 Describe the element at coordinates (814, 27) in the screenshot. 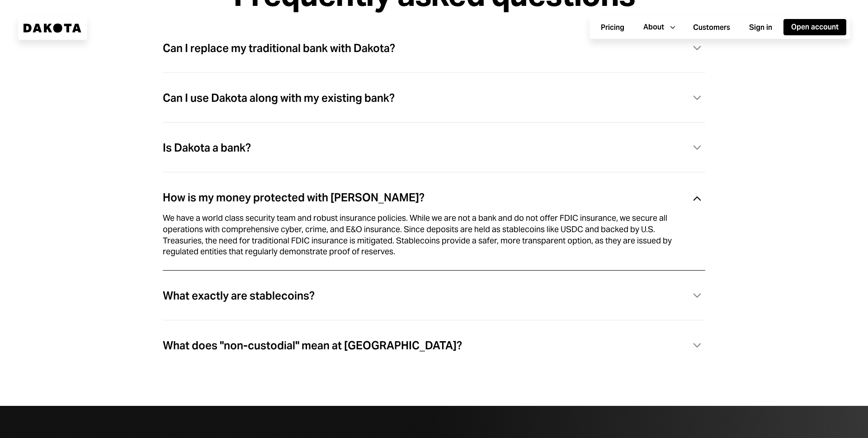

I see `button: Open account` at that location.